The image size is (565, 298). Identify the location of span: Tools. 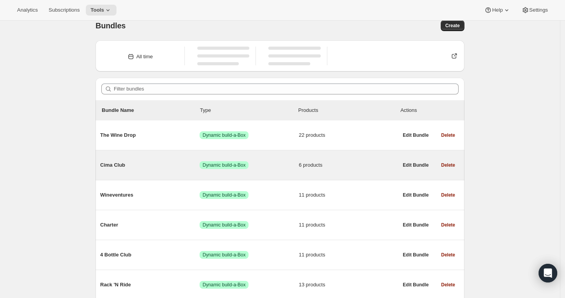
(97, 10).